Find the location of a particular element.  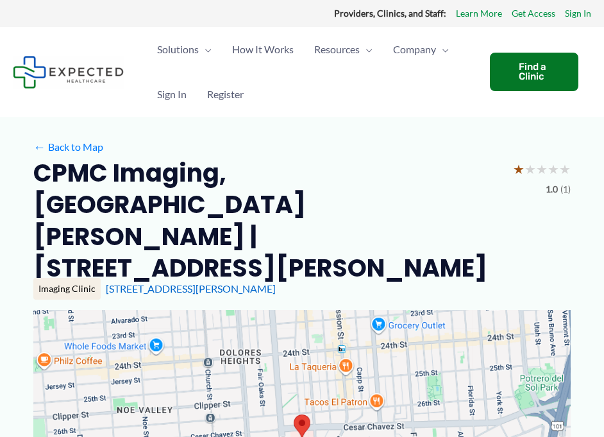

a: CompanyMenu Toggle is located at coordinates (421, 49).